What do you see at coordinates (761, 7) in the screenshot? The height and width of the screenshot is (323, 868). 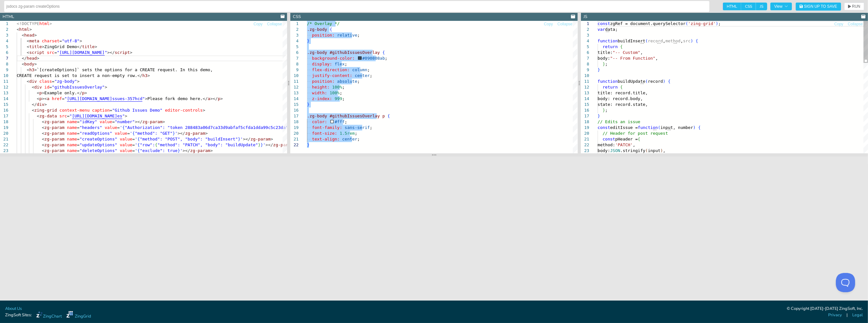 I see `span: JS` at bounding box center [761, 7].